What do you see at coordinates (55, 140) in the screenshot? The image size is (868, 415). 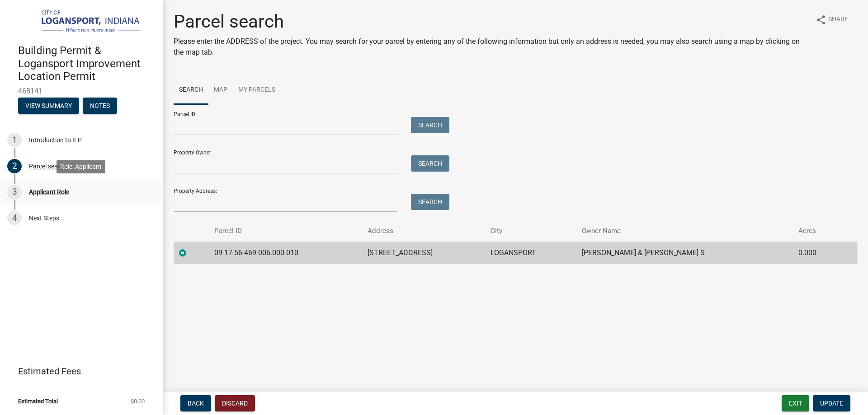 I see `div: Introduction to ILP` at bounding box center [55, 140].